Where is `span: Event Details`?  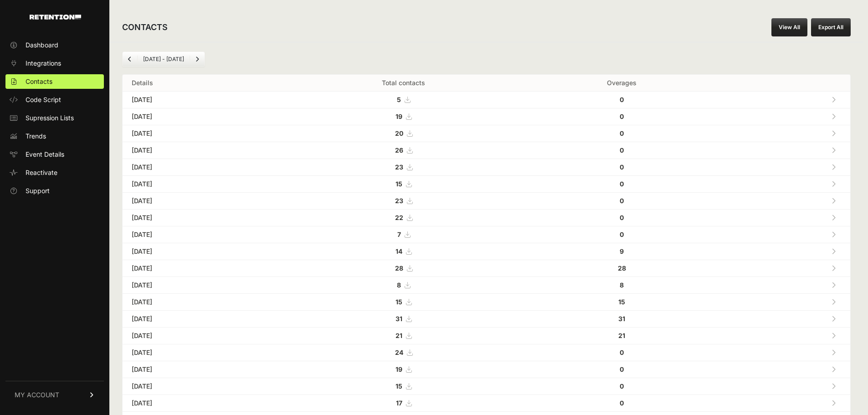 span: Event Details is located at coordinates (45, 154).